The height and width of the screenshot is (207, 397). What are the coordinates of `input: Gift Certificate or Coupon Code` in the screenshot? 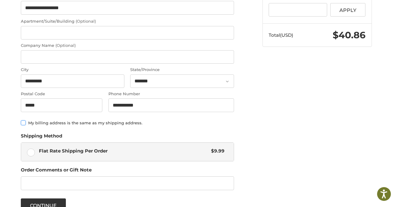 It's located at (298, 10).